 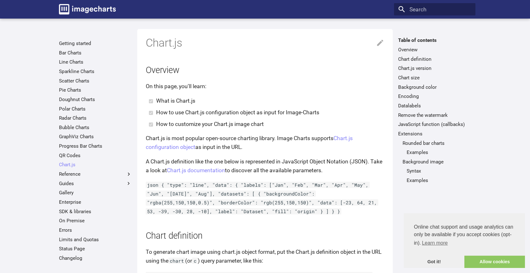 What do you see at coordinates (494, 262) in the screenshot?
I see `a: allow cookies` at bounding box center [494, 262].